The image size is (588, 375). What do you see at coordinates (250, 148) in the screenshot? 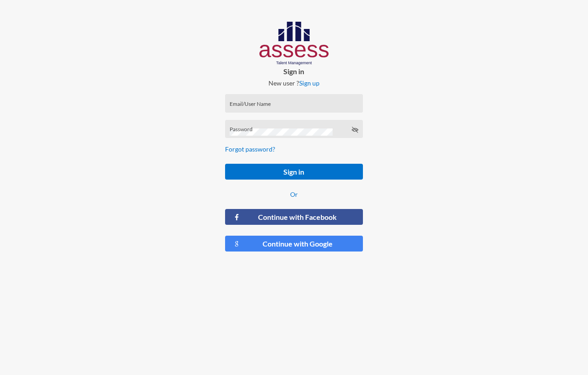
I see `a: Forgot password?` at bounding box center [250, 148].